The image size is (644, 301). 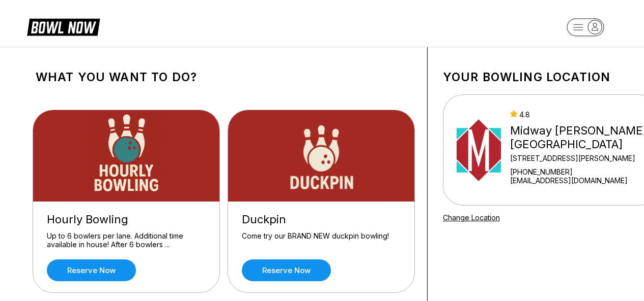 I want to click on h1: What you want to do?, so click(x=224, y=77).